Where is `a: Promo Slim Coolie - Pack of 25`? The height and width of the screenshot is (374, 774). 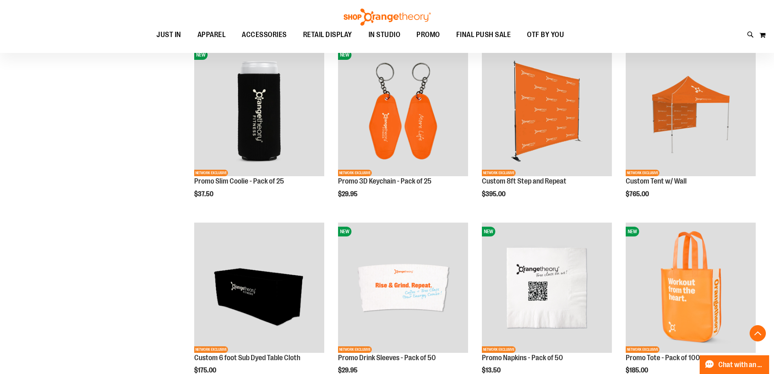
a: Promo Slim Coolie - Pack of 25 is located at coordinates (239, 181).